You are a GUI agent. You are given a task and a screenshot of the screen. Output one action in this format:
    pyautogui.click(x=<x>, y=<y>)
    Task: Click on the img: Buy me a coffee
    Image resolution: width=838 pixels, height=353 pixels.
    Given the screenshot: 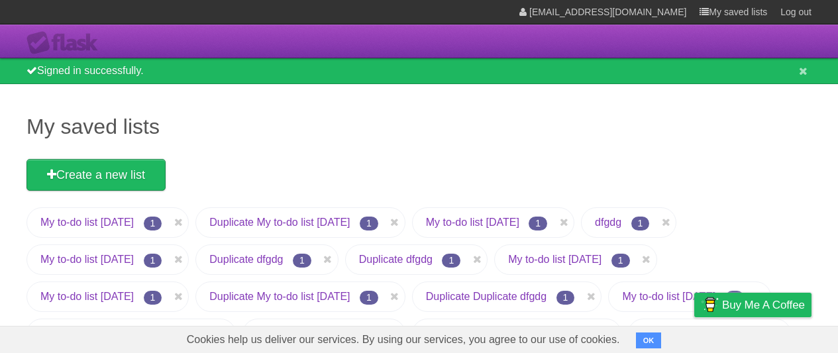 What is the action you would take?
    pyautogui.click(x=710, y=305)
    